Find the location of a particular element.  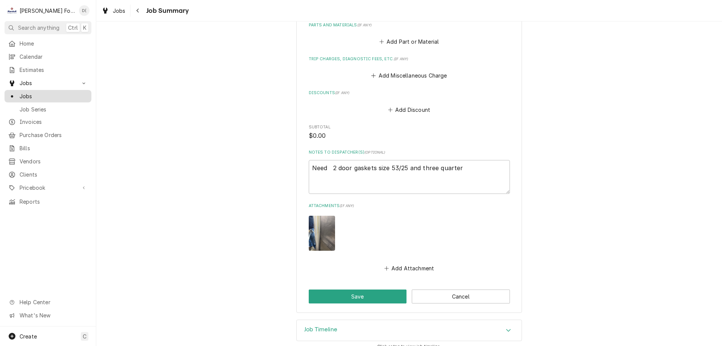

span: ( optional ) is located at coordinates (375, 152).